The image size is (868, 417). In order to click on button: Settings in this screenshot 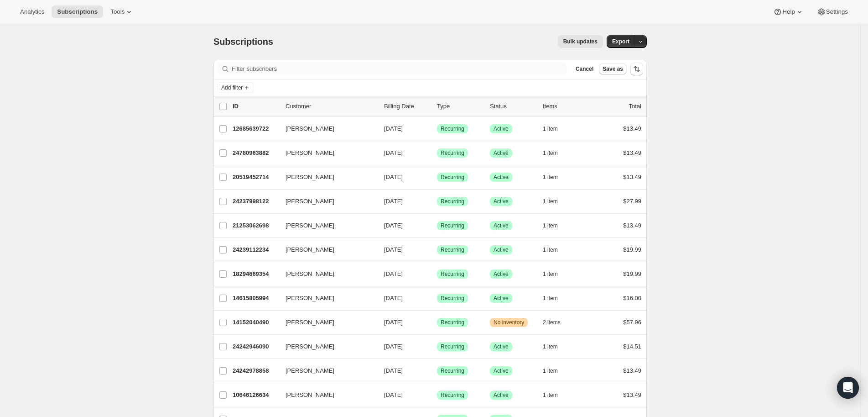, I will do `click(832, 12)`.